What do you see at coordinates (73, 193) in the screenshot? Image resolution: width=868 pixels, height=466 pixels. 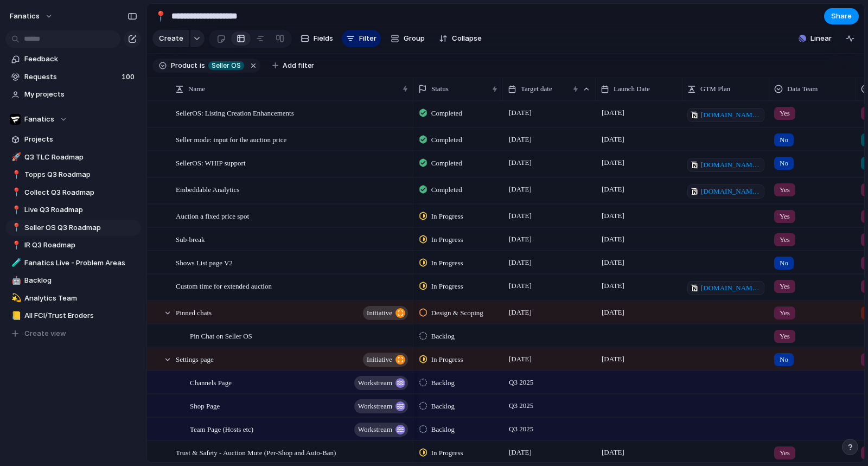 I see `a: 📍Collect Q3 Roadmap` at bounding box center [73, 193].